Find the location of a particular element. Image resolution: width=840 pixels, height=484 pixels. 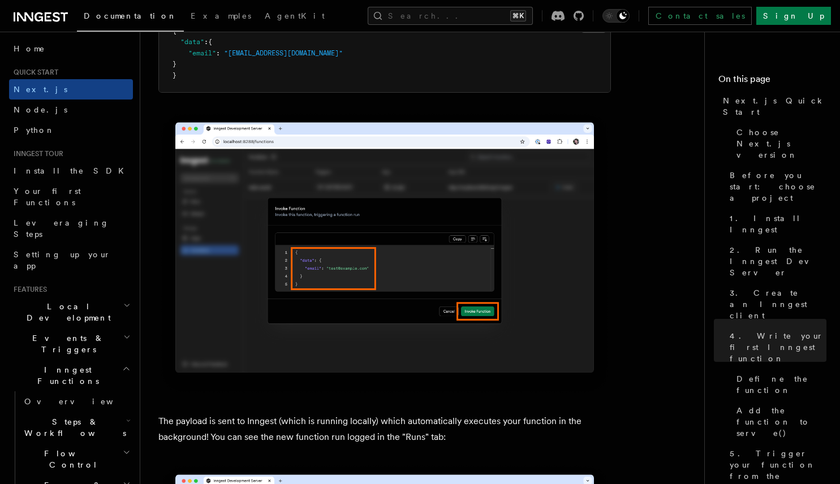

kbd: ⌘K is located at coordinates (518, 16).